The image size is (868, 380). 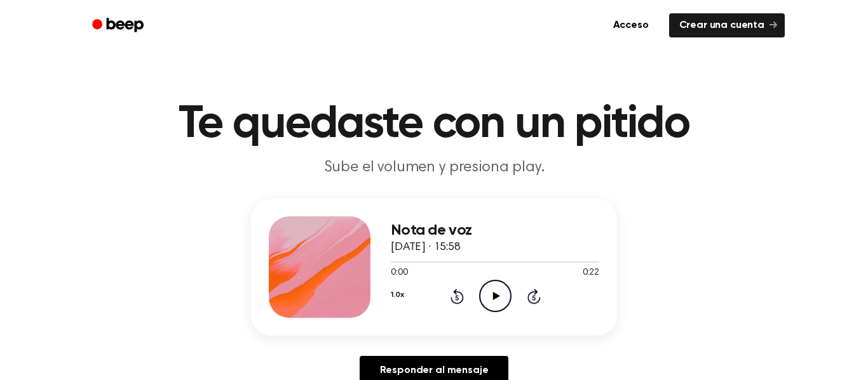 What do you see at coordinates (397, 295) in the screenshot?
I see `button: 1.0x` at bounding box center [397, 295].